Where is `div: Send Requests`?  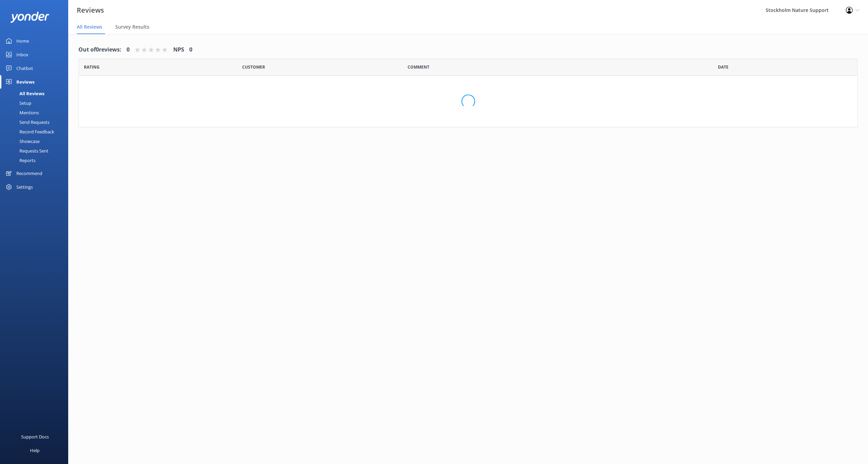 div: Send Requests is located at coordinates (27, 122).